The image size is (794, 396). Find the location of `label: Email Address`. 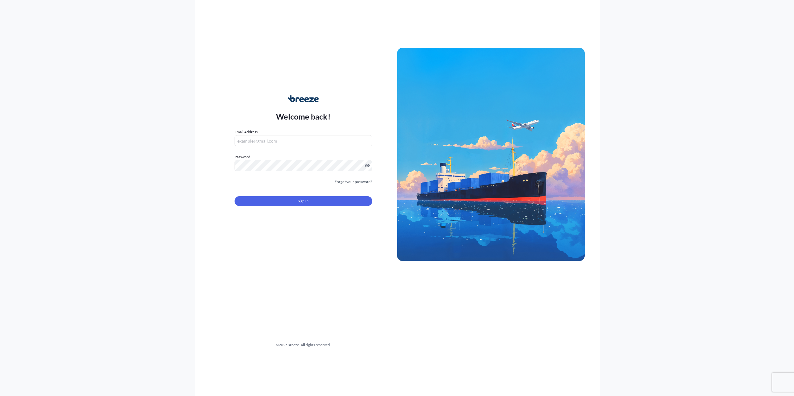

label: Email Address is located at coordinates (246, 132).